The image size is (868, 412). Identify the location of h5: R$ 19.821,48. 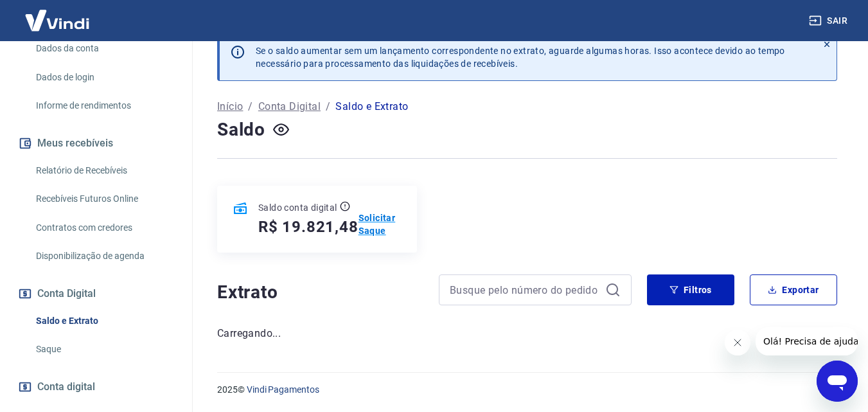
(309, 227).